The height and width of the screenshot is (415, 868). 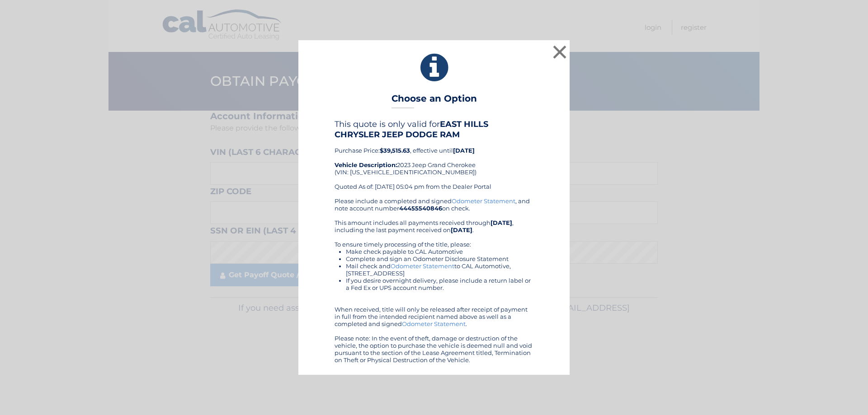 I want to click on li: Make check payable to CAL Automotive, so click(x=440, y=252).